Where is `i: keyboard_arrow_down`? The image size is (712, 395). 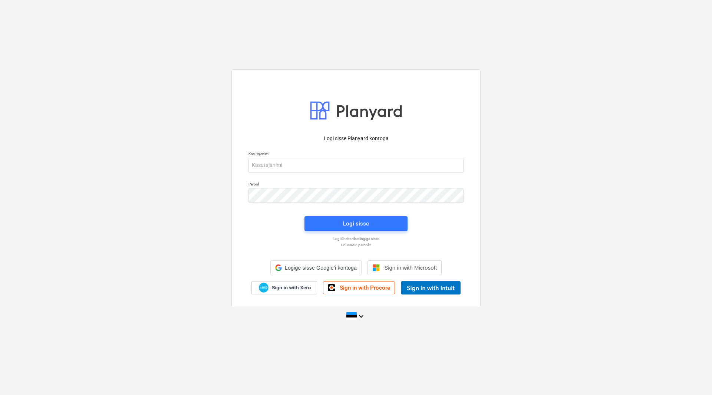 i: keyboard_arrow_down is located at coordinates (361, 316).